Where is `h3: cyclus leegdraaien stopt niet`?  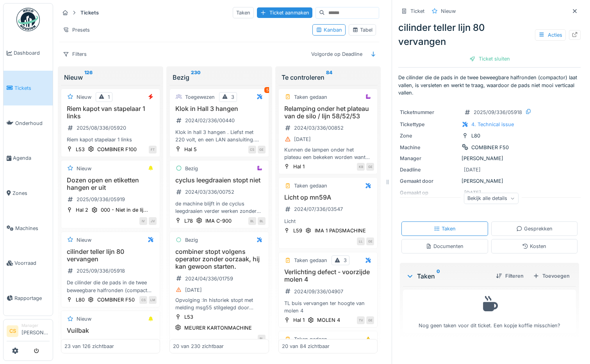 h3: cyclus leegdraaien stopt niet is located at coordinates (219, 180).